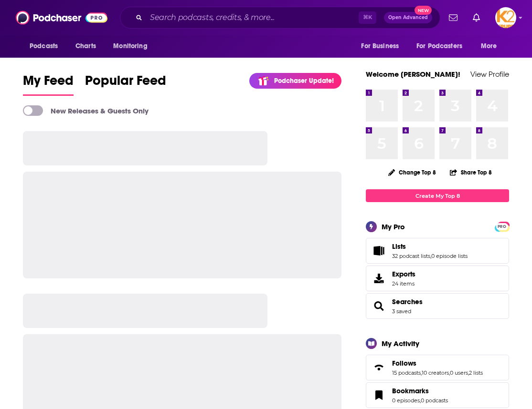 The image size is (532, 409). Describe the element at coordinates (506, 17) in the screenshot. I see `span: Logged in as K2Krupp` at that location.